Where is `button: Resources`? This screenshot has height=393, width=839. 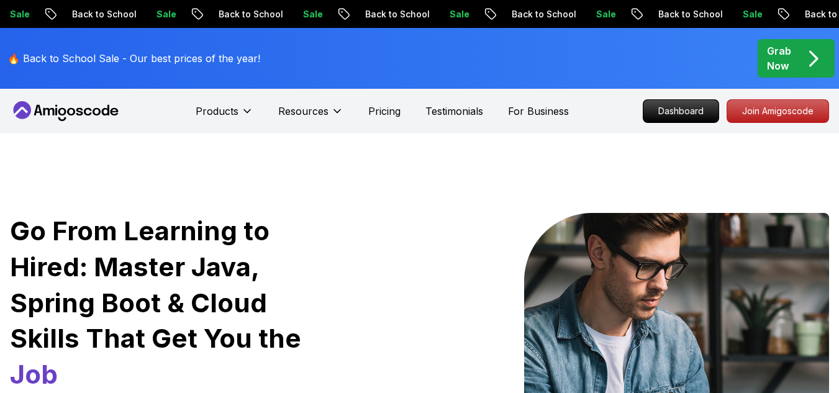
button: Resources is located at coordinates (311, 116).